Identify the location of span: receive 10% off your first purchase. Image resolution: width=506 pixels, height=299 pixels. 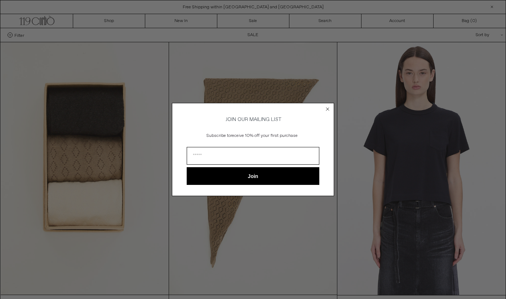
(264, 136).